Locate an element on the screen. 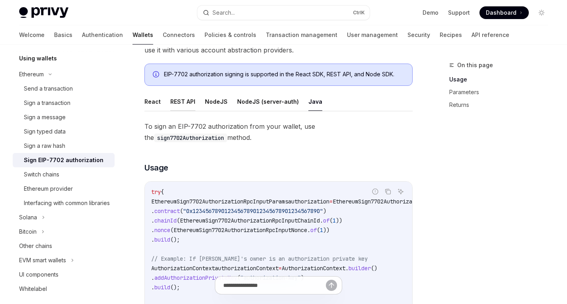 The height and width of the screenshot is (304, 567). a: Sign a transaction is located at coordinates (64, 103).